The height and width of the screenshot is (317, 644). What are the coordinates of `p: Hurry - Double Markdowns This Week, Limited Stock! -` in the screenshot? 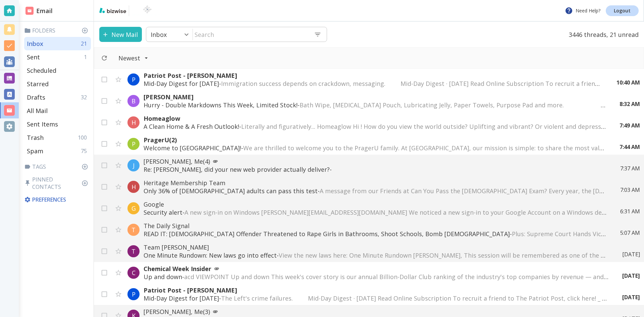 It's located at (375, 105).